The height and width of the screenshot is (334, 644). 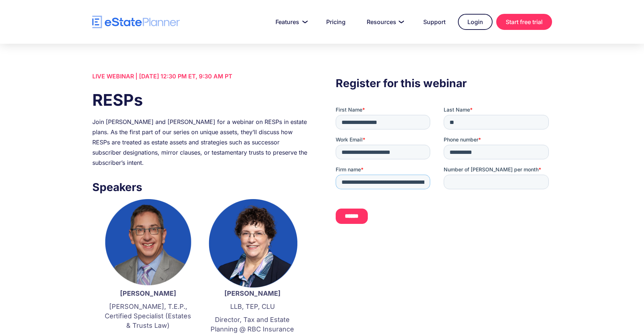 I want to click on span: Last Name, so click(x=121, y=3).